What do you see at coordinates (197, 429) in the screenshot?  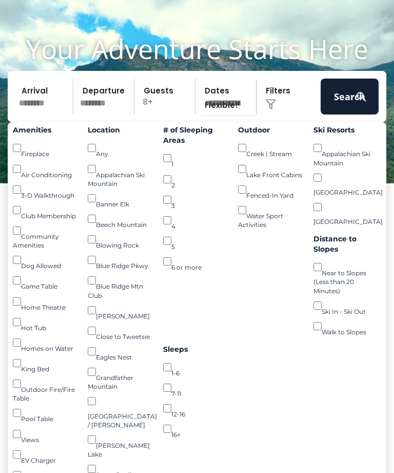 I see `div: 16+` at bounding box center [197, 429].